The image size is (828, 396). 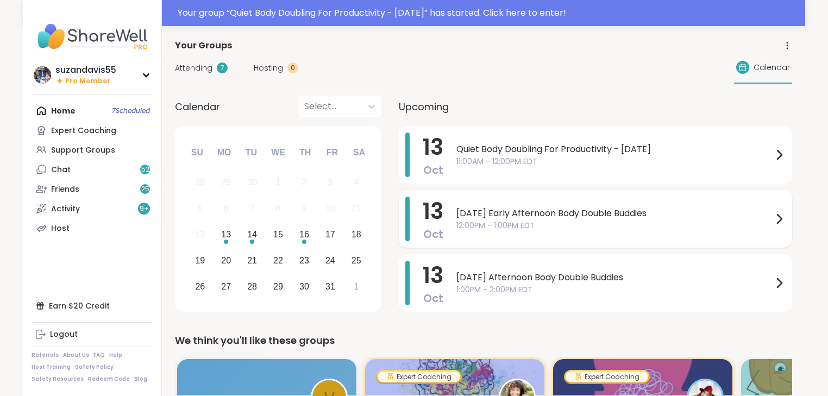 I want to click on a: Expert Coaching, so click(x=92, y=130).